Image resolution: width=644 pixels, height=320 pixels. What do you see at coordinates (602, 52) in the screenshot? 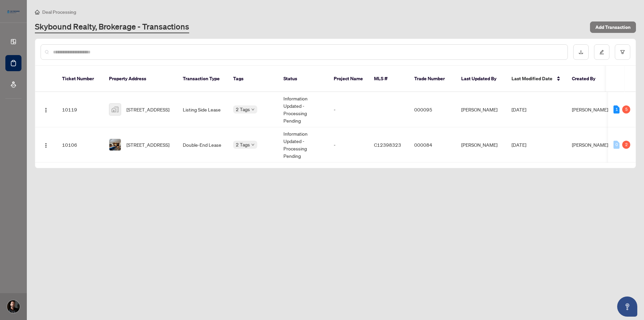
I see `button: edit` at bounding box center [602, 52].